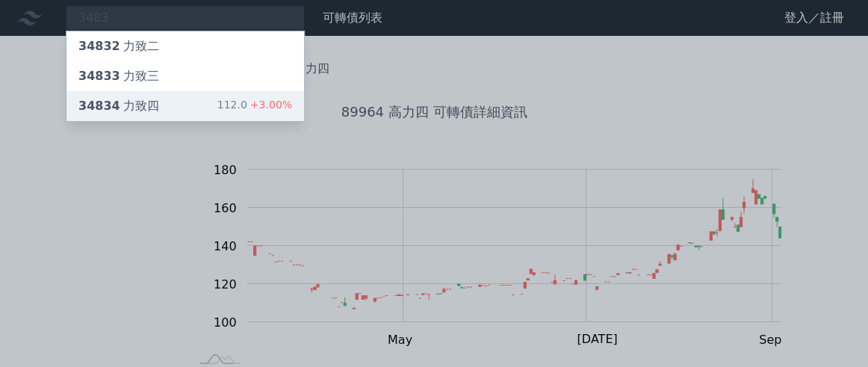  I want to click on a: 34833力致三, so click(185, 76).